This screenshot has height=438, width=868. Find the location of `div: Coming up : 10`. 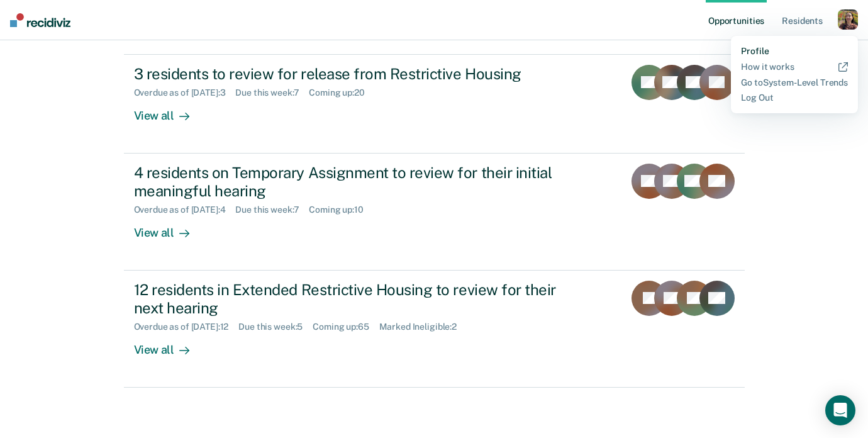

div: Coming up : 10 is located at coordinates (341, 209).